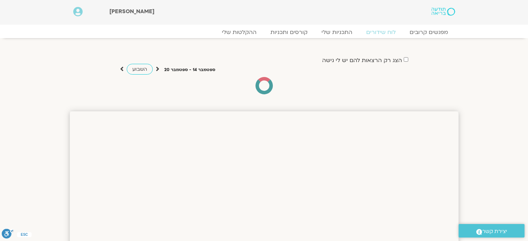 The image size is (528, 241). I want to click on a: יצירת קשר, so click(492, 231).